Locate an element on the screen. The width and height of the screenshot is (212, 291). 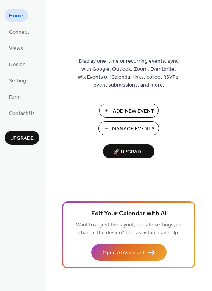
button: Add New Event is located at coordinates (129, 110).